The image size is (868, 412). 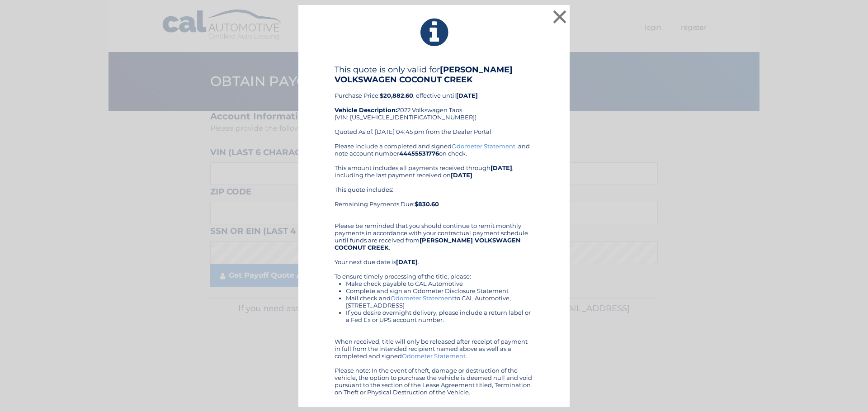 What do you see at coordinates (396, 96) in the screenshot?
I see `b: $20,882.60` at bounding box center [396, 96].